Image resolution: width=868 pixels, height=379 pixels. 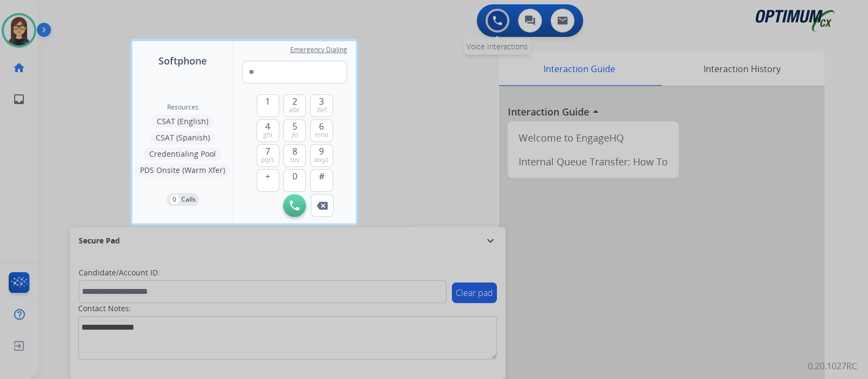 I want to click on p: Calls, so click(x=188, y=199).